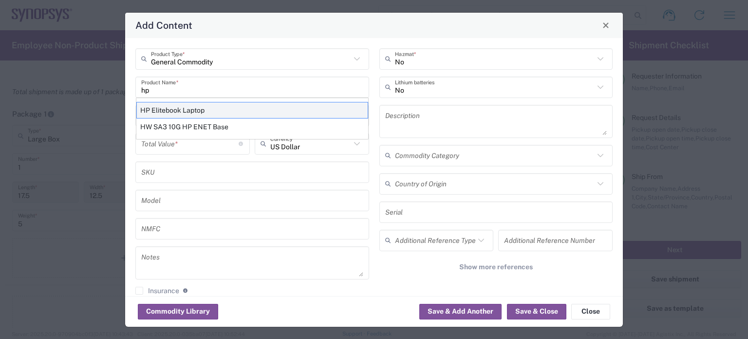 The height and width of the screenshot is (339, 748). I want to click on button: Save & Add Another, so click(460, 311).